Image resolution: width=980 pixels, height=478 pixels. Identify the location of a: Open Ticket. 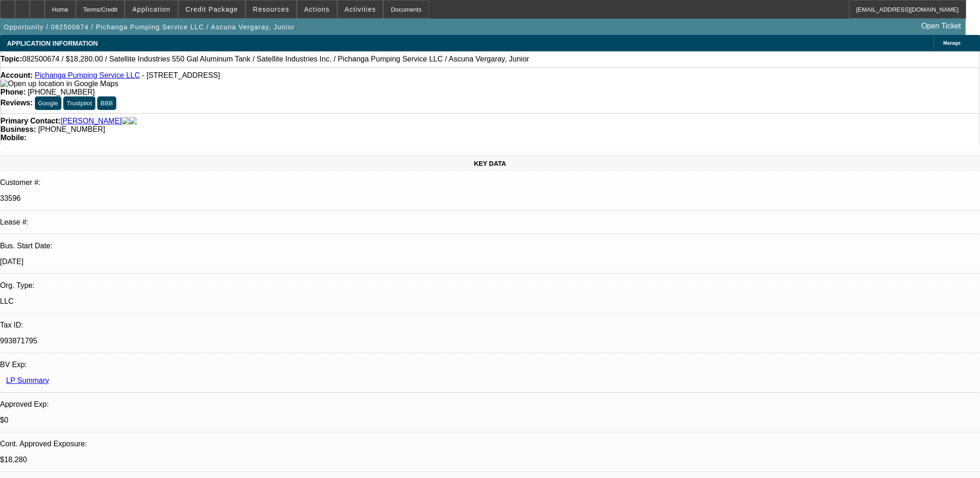
(941, 27).